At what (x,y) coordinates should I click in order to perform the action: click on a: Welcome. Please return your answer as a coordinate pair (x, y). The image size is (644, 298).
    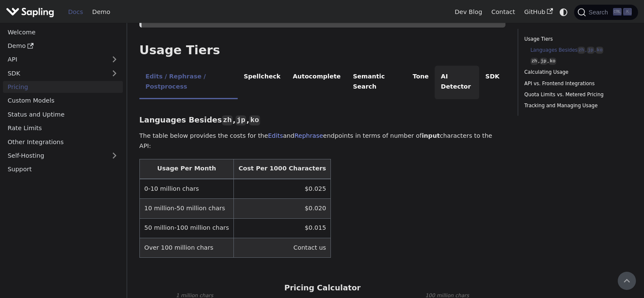
    Looking at the image, I should click on (62, 32).